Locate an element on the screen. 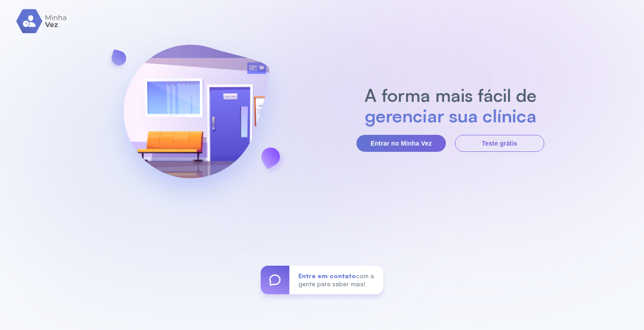  button: Entrar no Minha Vez is located at coordinates (401, 144).